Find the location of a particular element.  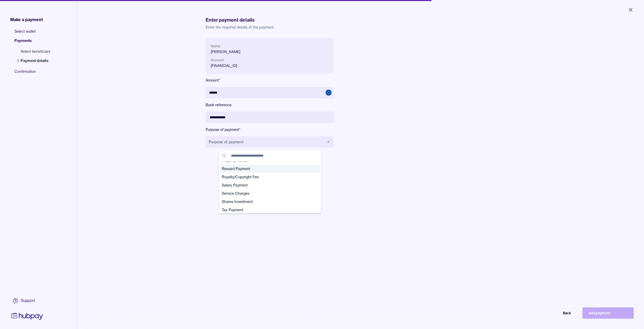

label: Bank reference is located at coordinates (270, 105).